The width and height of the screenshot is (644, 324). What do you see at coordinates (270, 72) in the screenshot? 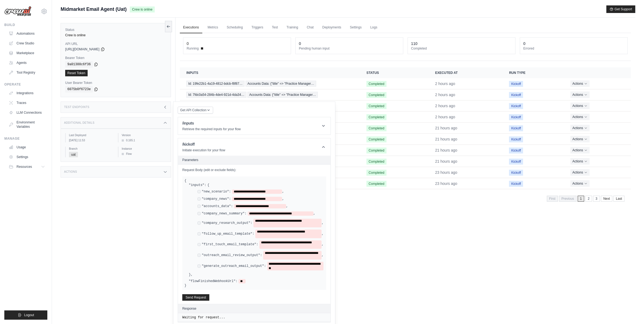
I see `th: Inputs` at bounding box center [270, 72].